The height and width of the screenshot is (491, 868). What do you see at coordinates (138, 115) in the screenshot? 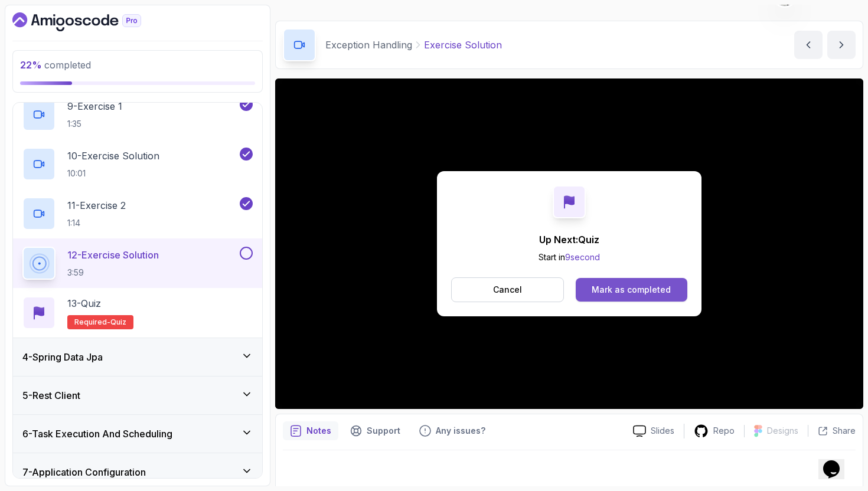
I see `button: 9-Exercise 11:35` at bounding box center [138, 115].